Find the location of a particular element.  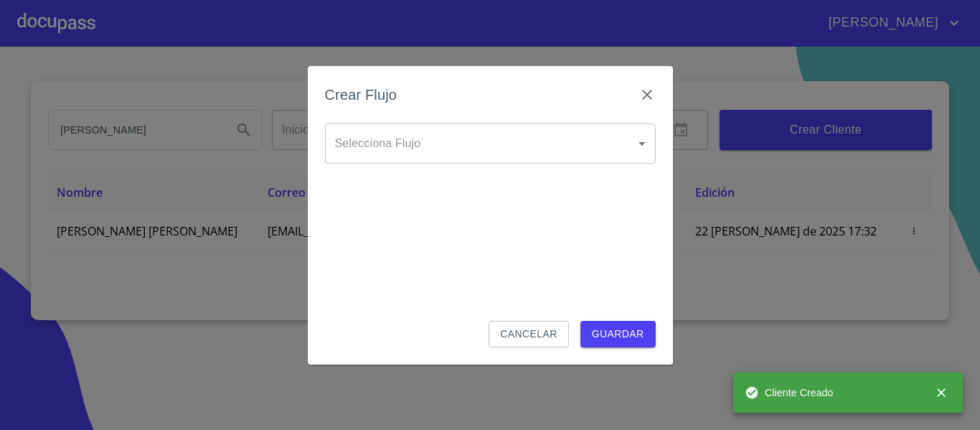

button: close is located at coordinates (941, 392).